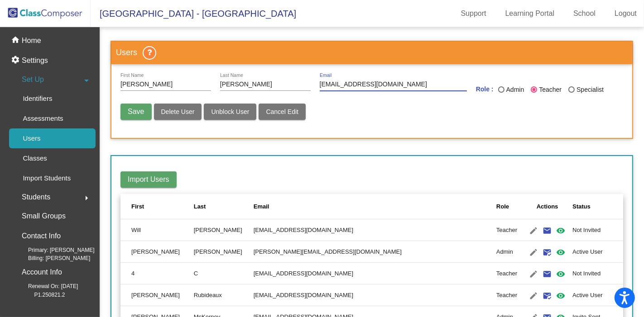  Describe the element at coordinates (136, 112) in the screenshot. I see `button: Save` at that location.